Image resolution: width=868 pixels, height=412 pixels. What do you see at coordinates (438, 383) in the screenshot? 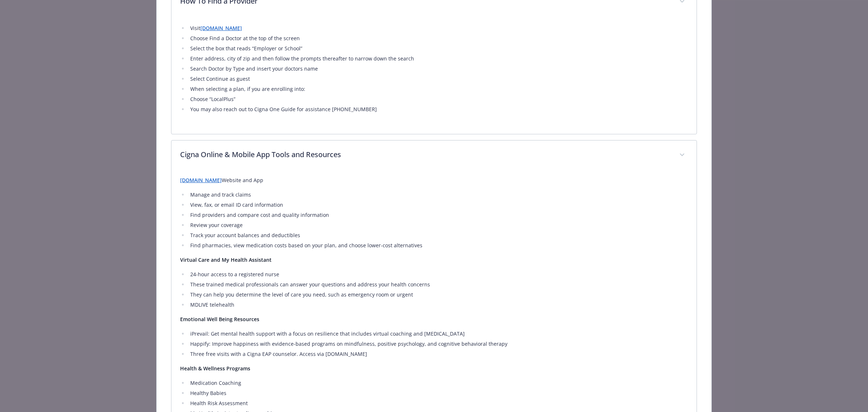
I see `li: Medication Coaching` at bounding box center [438, 383].